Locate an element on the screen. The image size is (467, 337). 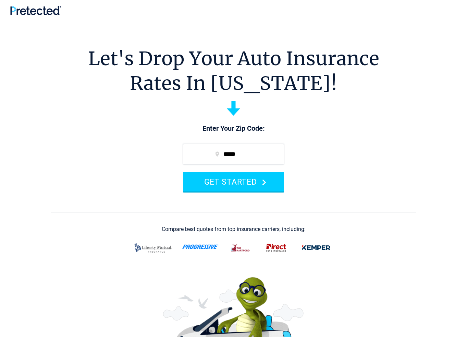
img: thehartford is located at coordinates (241, 248).